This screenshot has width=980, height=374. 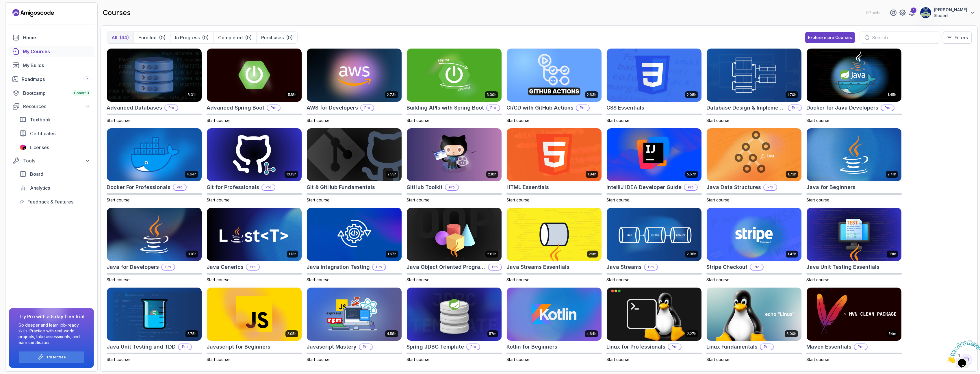 I want to click on img: CSS Essentials card, so click(x=654, y=75).